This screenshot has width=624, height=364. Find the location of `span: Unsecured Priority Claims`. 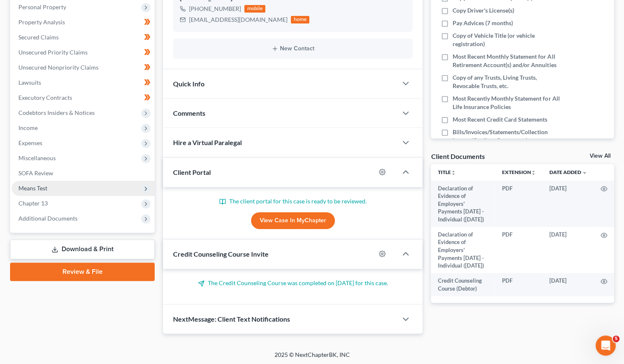

span: Unsecured Priority Claims is located at coordinates (53, 52).